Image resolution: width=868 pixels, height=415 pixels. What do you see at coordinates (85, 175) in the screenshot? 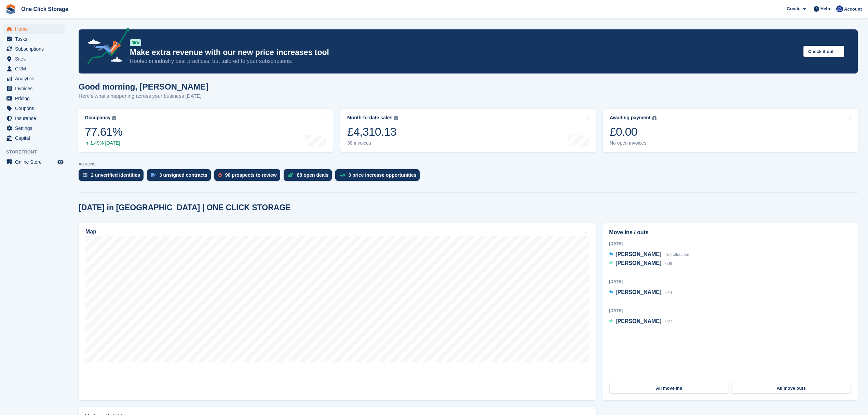
I see `img: verify_identity-adf6edd0f0f0b5bbfe63781bf79b02c33cf7c696d77639b501bdc392416b5a36.svg` at bounding box center [85, 175].